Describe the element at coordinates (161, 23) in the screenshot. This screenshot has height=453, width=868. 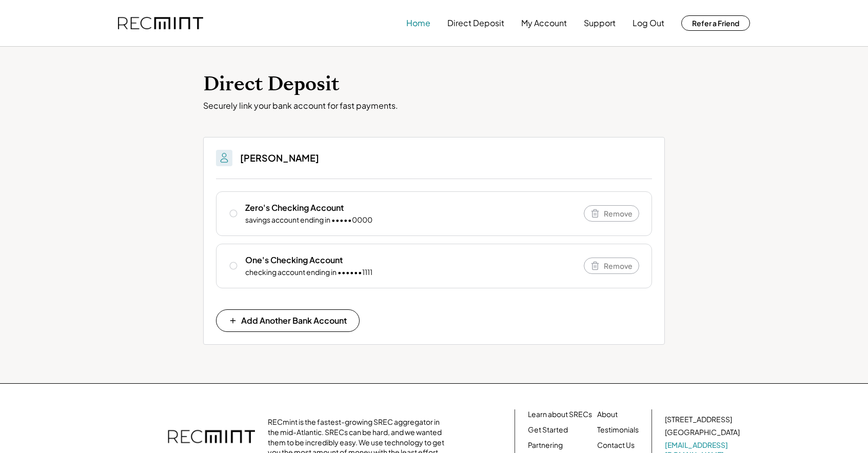
I see `img: recmint-logotype%403x.png` at that location.